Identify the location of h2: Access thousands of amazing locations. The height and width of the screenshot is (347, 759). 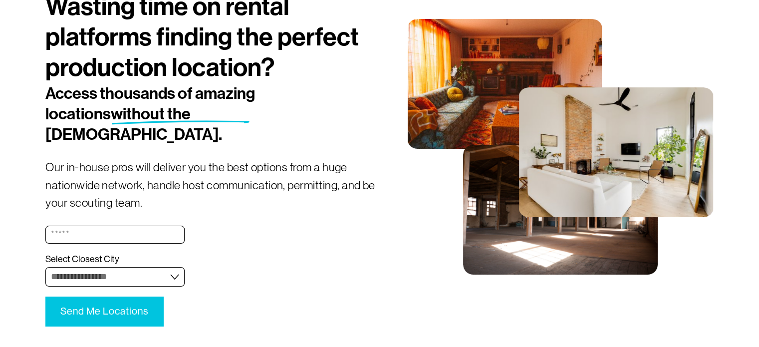
(185, 114).